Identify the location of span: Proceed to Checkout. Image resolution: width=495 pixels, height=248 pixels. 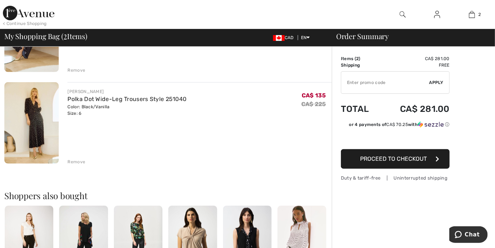
(393, 159).